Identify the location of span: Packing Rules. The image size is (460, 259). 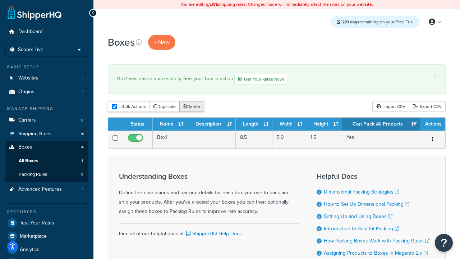
(33, 174).